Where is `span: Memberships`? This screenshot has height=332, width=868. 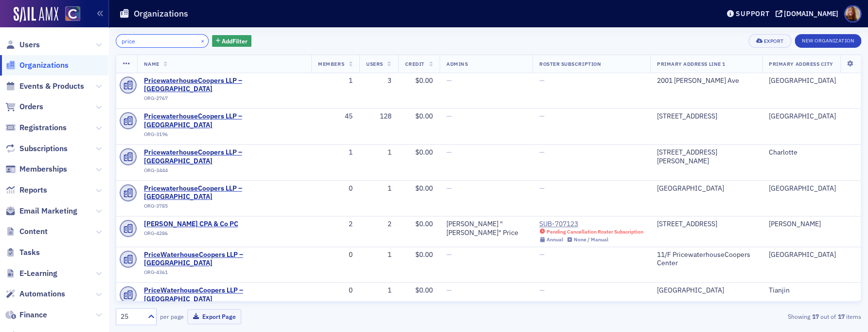 span: Memberships is located at coordinates (44, 169).